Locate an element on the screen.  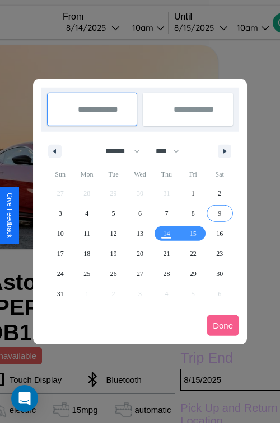
button: 15 is located at coordinates (192, 234).